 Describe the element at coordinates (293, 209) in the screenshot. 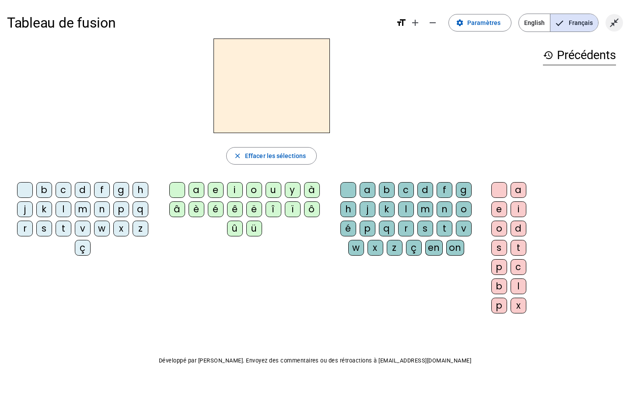

I see `div: ï` at that location.